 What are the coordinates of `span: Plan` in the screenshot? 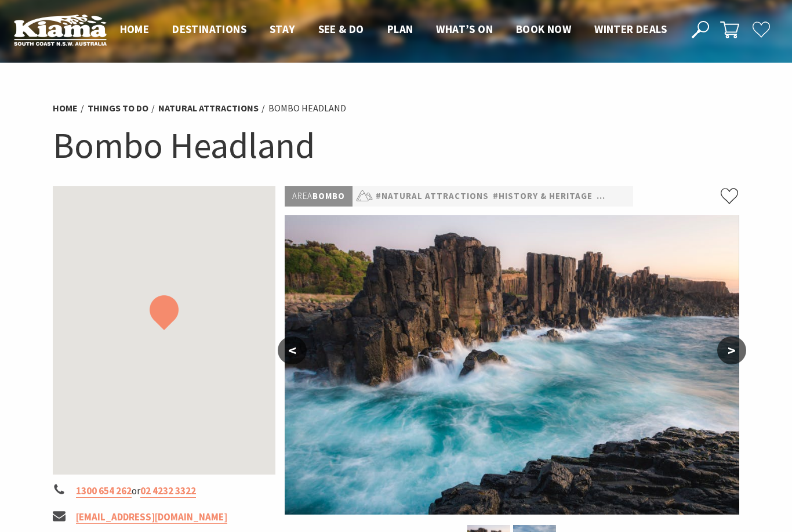 It's located at (401, 29).